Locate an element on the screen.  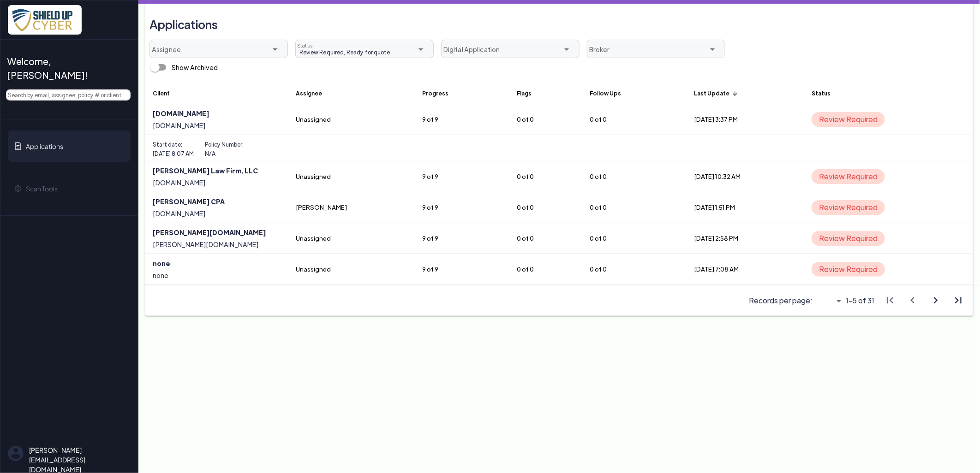
h3: Applications is located at coordinates (184, 24).